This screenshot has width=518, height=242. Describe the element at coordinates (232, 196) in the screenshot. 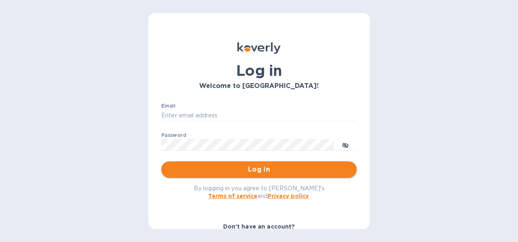

I see `b: Terms of service` at that location.